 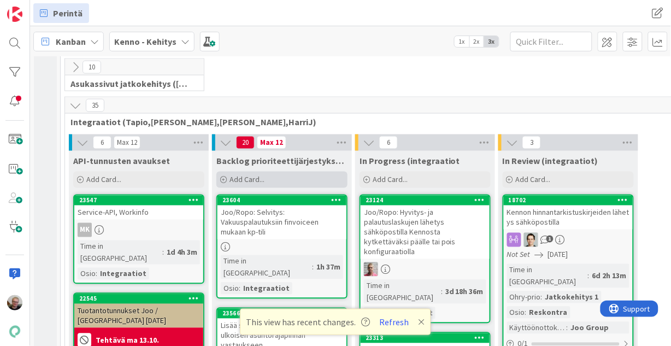 I want to click on span: In Review (integraatiot), so click(x=550, y=161).